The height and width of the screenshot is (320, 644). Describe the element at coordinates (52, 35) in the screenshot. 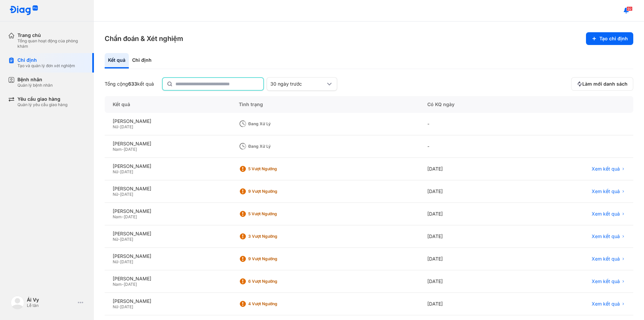

I see `div: Trang chủ` at that location.